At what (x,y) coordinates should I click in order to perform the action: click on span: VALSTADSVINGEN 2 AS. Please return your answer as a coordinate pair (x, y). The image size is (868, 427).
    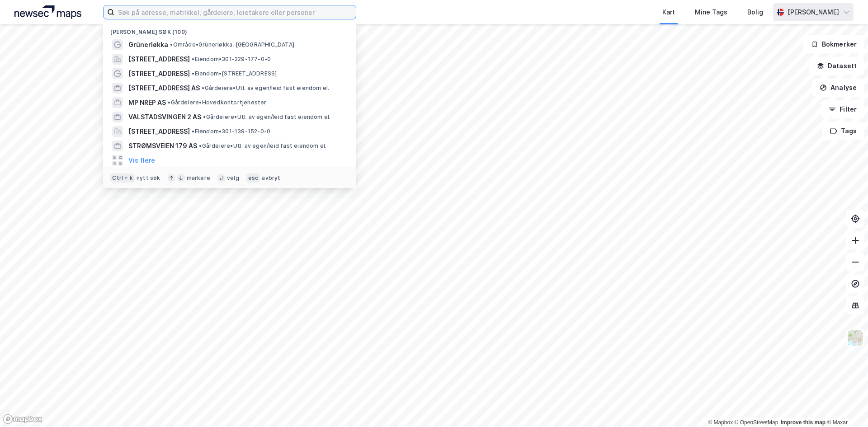
    Looking at the image, I should click on (165, 117).